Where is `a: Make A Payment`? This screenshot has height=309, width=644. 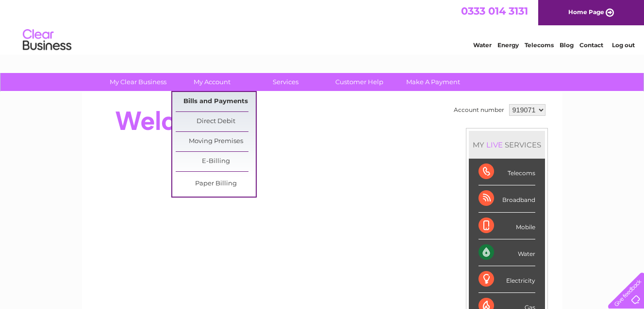
a: Make A Payment is located at coordinates (433, 82).